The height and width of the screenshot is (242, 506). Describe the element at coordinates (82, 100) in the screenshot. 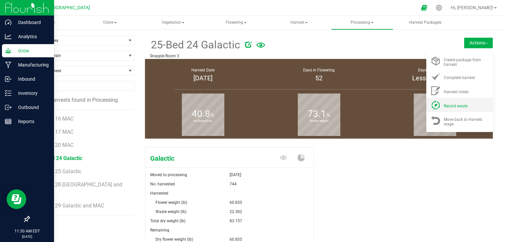

I see `div: 7 harvests found in Processing` at that location.